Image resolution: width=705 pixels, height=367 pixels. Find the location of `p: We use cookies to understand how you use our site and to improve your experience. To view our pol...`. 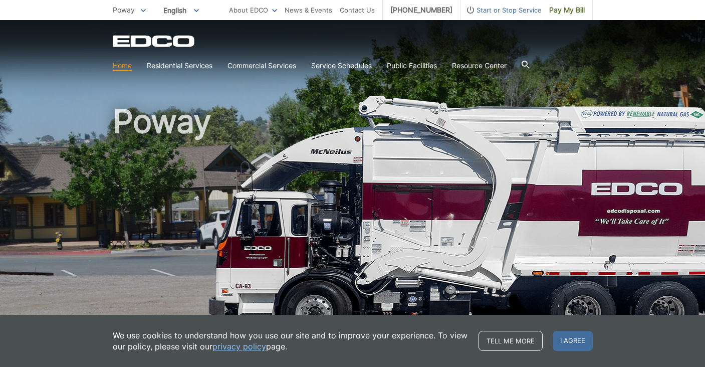

p: We use cookies to understand how you use our site and to improve your experience. To view our pol... is located at coordinates (291, 341).